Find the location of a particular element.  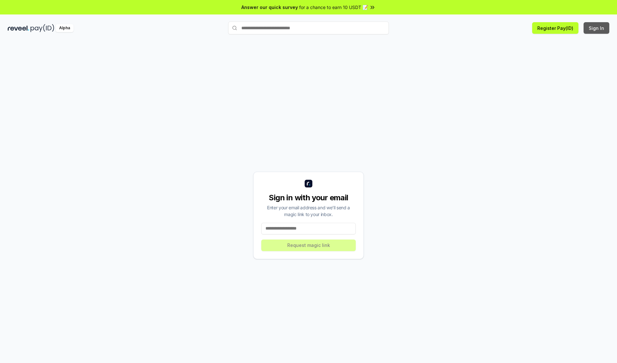

div: Alpha is located at coordinates (65, 28).